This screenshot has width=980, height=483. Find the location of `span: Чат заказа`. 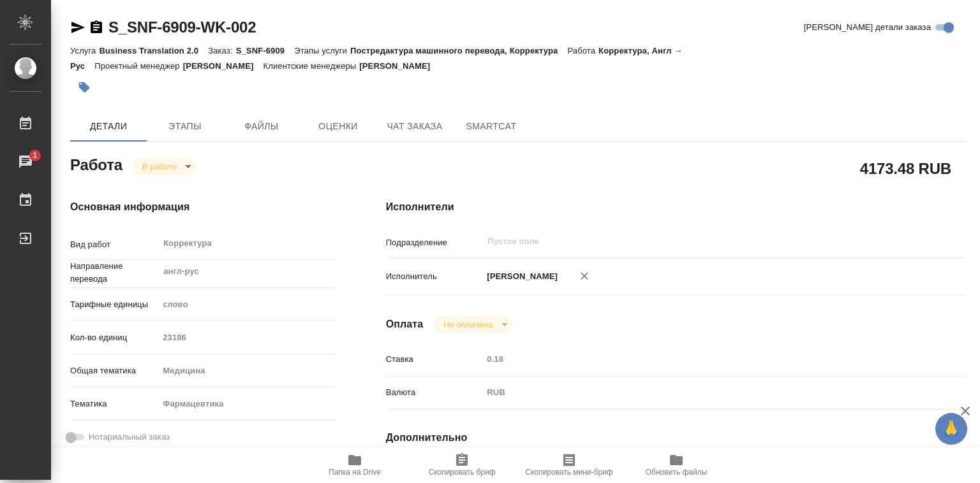

span: Чат заказа is located at coordinates (415, 126).